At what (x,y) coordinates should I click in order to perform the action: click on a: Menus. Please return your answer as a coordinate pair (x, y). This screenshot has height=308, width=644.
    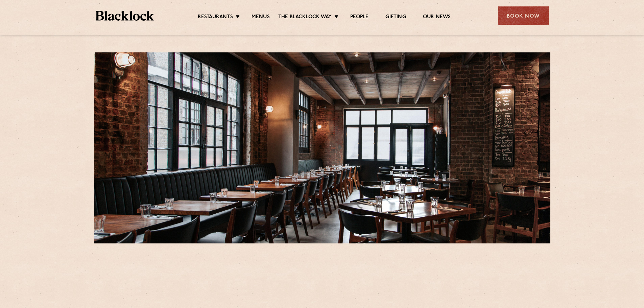
    Looking at the image, I should click on (261, 17).